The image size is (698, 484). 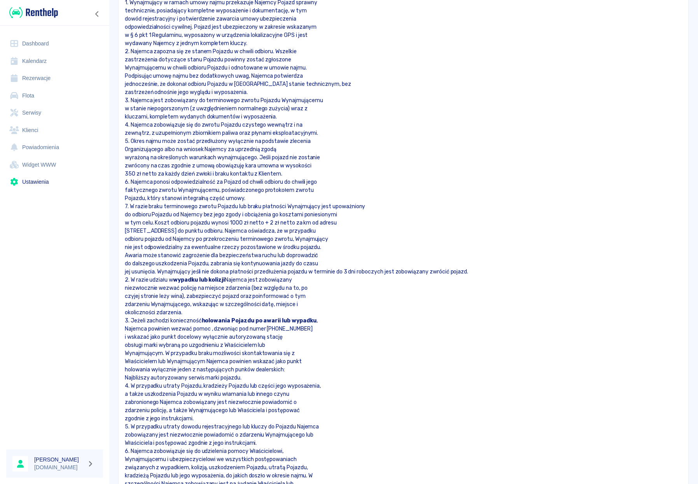 I want to click on p: zdarzeniu Wynajmującego, wskazując w szczególności datę, miejsce i, so click(x=403, y=304).